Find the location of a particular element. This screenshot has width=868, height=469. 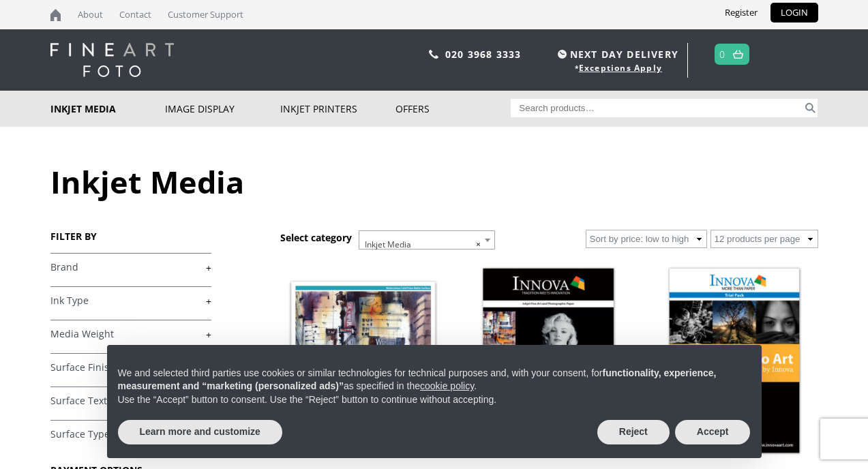

h1: Inkjet Media is located at coordinates (434, 181).